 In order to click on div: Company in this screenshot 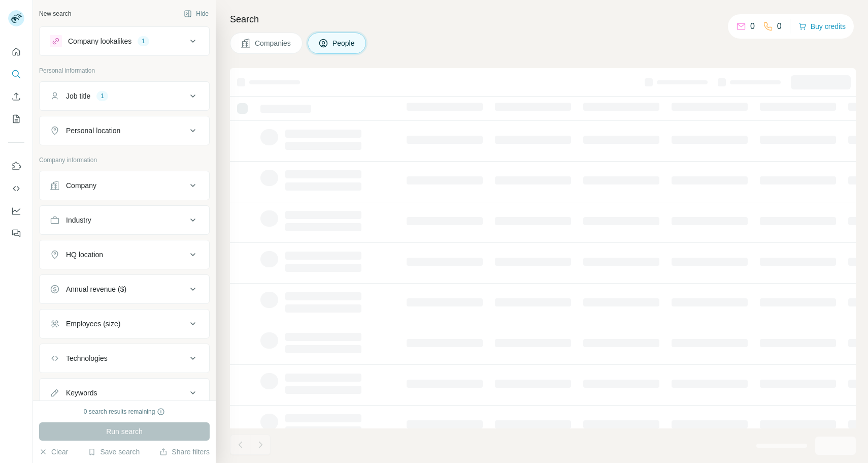, I will do `click(82, 185)`.